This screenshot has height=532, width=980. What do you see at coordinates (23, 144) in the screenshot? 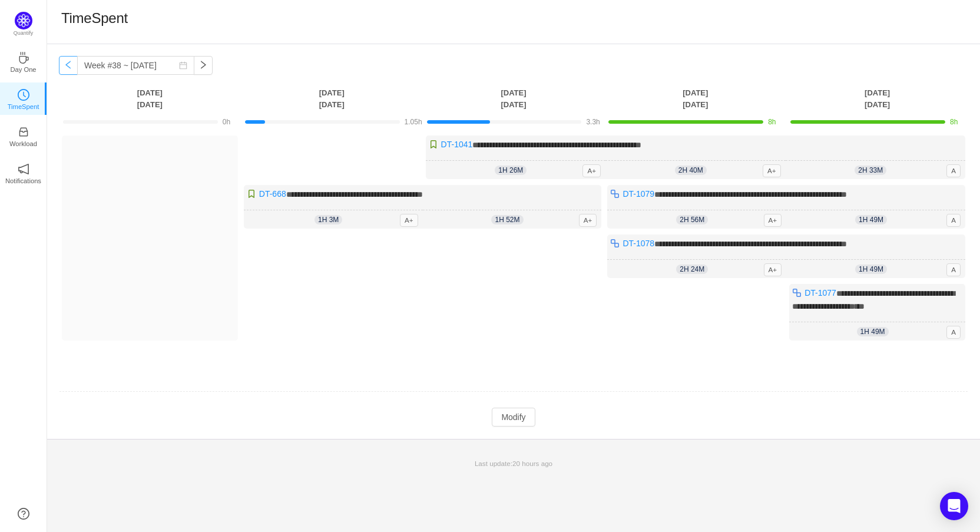
I see `p: Workload` at bounding box center [23, 144].